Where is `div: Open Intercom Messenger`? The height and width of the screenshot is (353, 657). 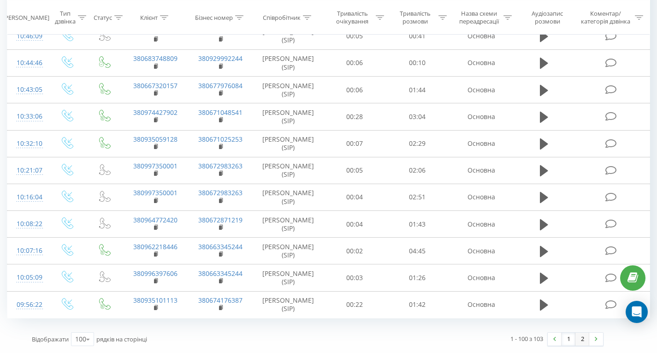 div: Open Intercom Messenger is located at coordinates (637, 312).